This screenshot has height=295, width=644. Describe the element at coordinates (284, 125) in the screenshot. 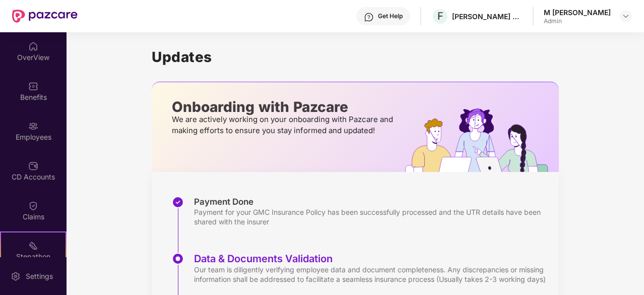

I see `p: We are actively working on your onboarding with Pazcare and making efforts to ensure you stay inf...` at that location.